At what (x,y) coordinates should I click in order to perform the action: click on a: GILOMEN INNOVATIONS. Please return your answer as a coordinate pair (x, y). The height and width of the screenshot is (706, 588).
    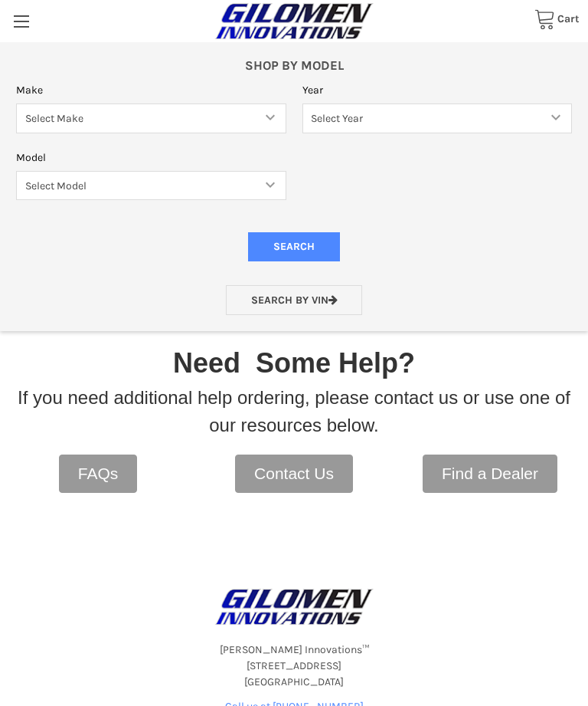
    Looking at the image, I should click on (294, 606).